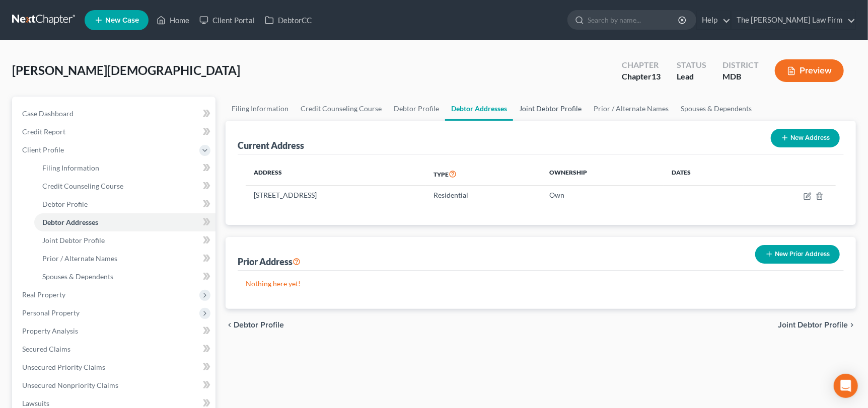 Image resolution: width=868 pixels, height=408 pixels. Describe the element at coordinates (114, 114) in the screenshot. I see `a: Case Dashboard` at that location.